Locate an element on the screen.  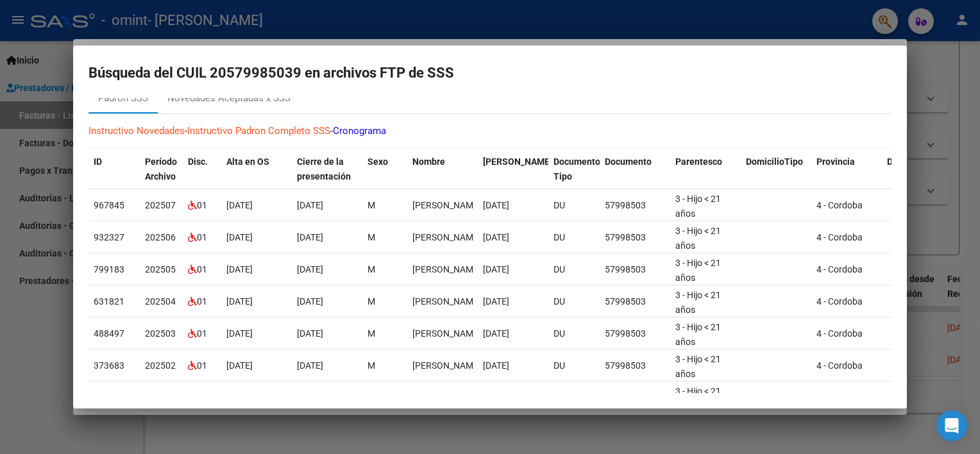
span: 967845 is located at coordinates (109, 205).